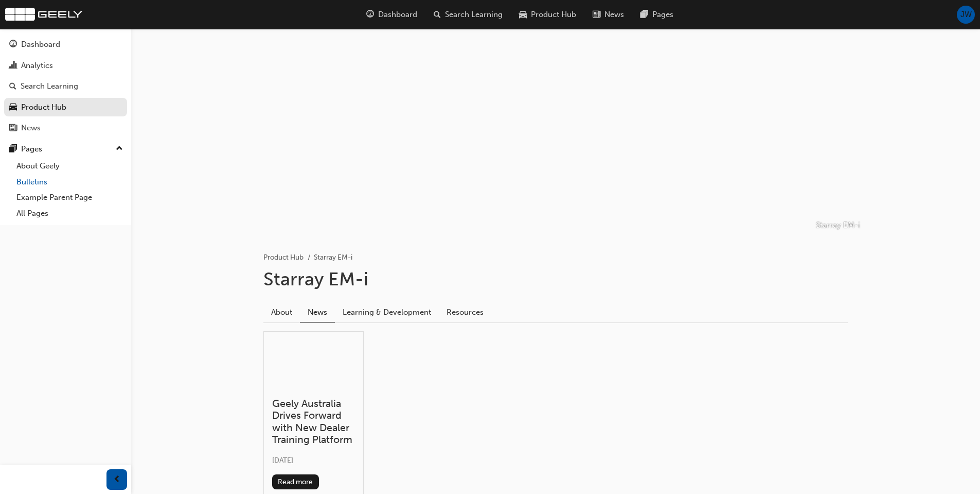 The height and width of the screenshot is (494, 980). Describe the element at coordinates (65, 86) in the screenshot. I see `a: Search Learning` at that location.